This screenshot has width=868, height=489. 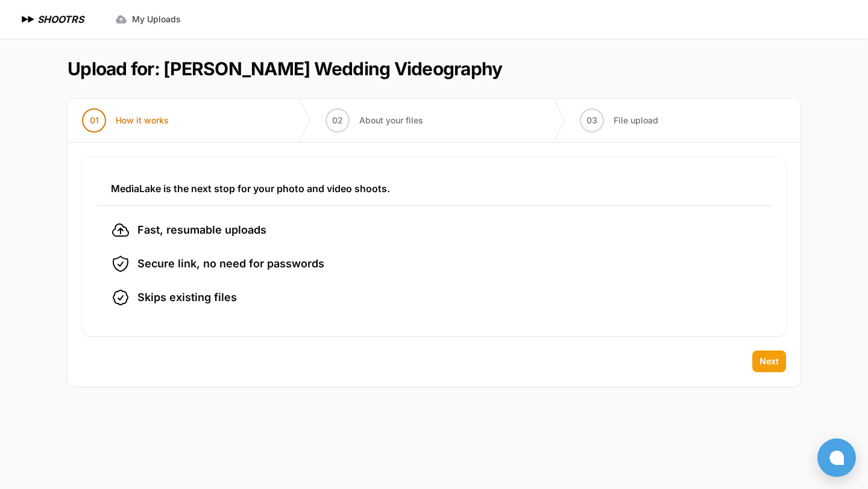 What do you see at coordinates (126, 121) in the screenshot?
I see `button: 01 How it works` at bounding box center [126, 121].